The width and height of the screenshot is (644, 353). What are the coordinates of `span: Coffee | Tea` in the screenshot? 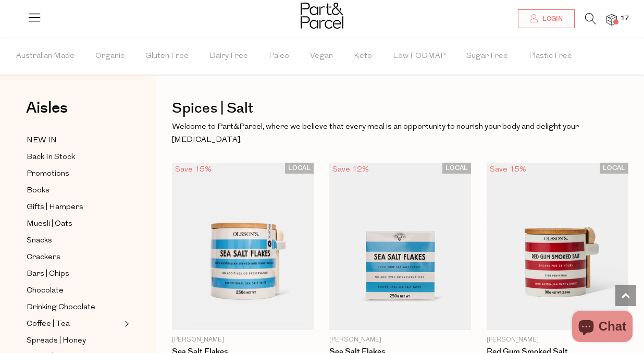 It's located at (48, 324).